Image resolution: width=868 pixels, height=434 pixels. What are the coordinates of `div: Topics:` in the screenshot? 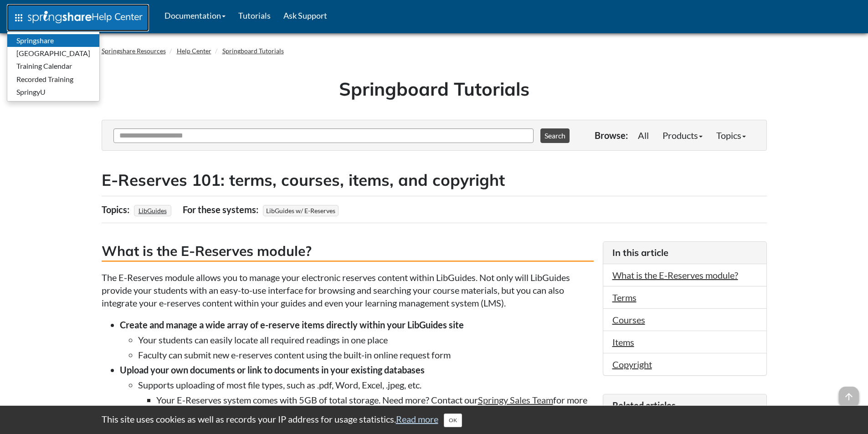 It's located at (116, 210).